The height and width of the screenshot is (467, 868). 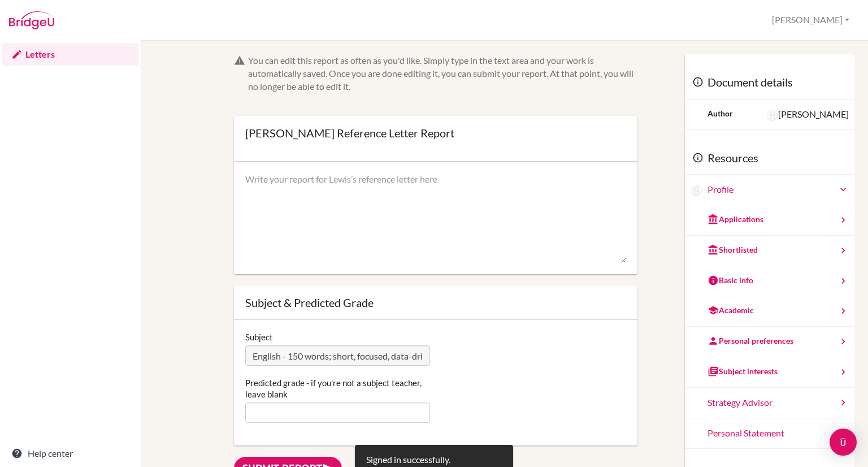 I want to click on a: Basic info, so click(x=770, y=281).